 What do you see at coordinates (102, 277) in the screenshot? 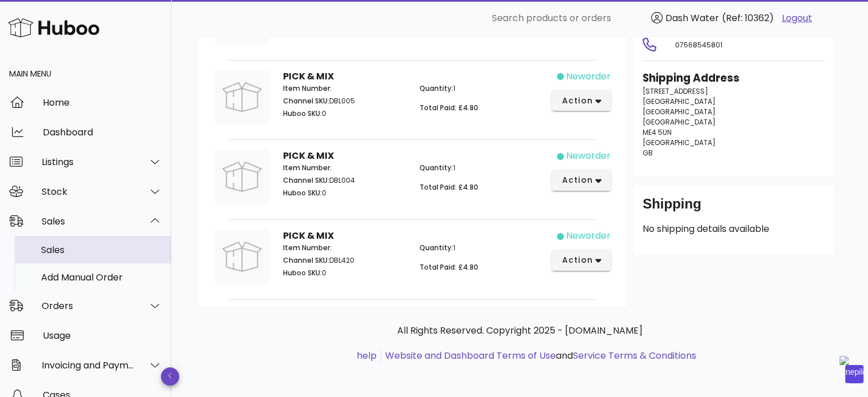
I see `div: Add Manual Order` at bounding box center [102, 277].